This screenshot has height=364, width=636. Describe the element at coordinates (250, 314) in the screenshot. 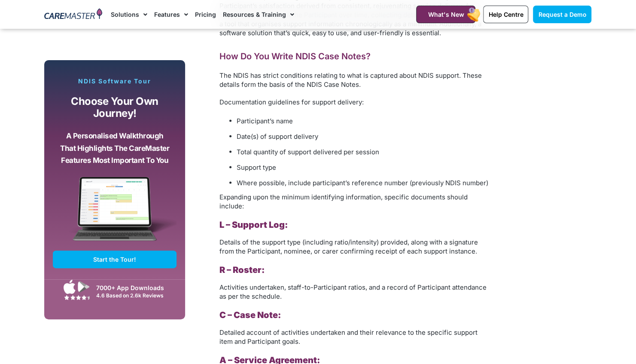

I see `b: C – Case Note:` at that location.